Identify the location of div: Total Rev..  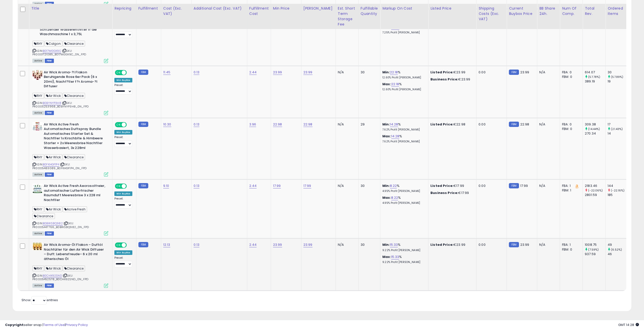
(594, 11).